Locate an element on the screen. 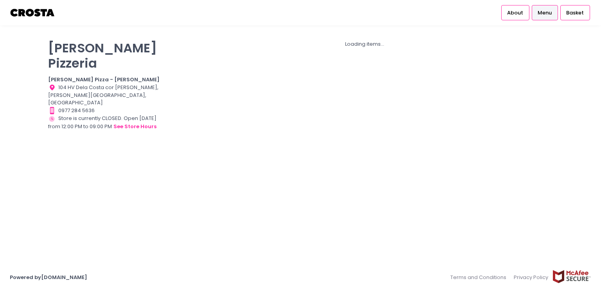  img: logo is located at coordinates (32, 13).